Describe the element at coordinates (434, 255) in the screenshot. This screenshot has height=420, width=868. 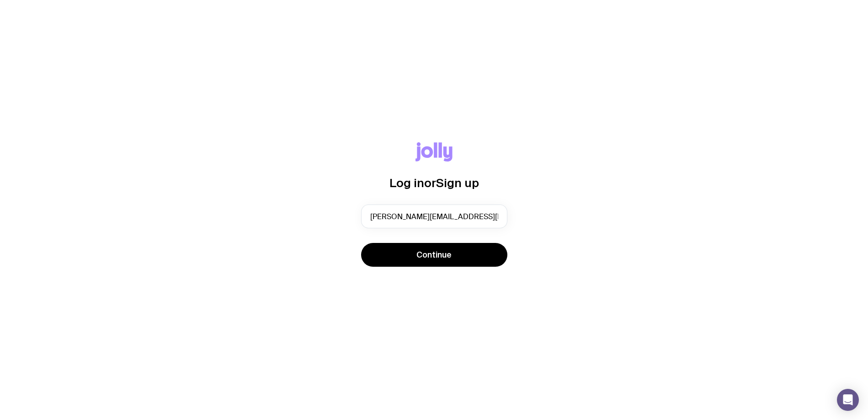
I see `button: Continue` at that location.